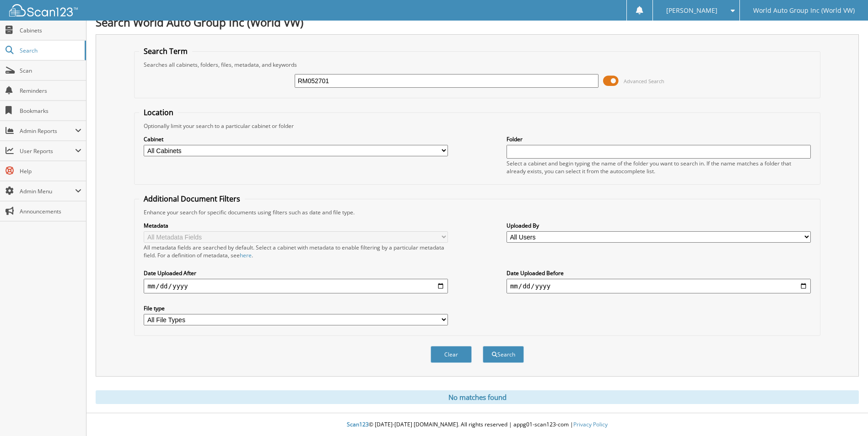 This screenshot has height=436, width=868. Describe the element at coordinates (295, 139) in the screenshot. I see `label: Cabinet` at that location.